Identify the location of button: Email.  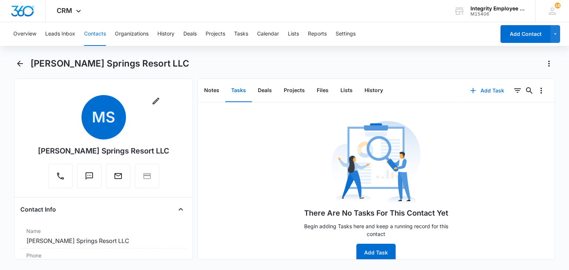
(118, 176).